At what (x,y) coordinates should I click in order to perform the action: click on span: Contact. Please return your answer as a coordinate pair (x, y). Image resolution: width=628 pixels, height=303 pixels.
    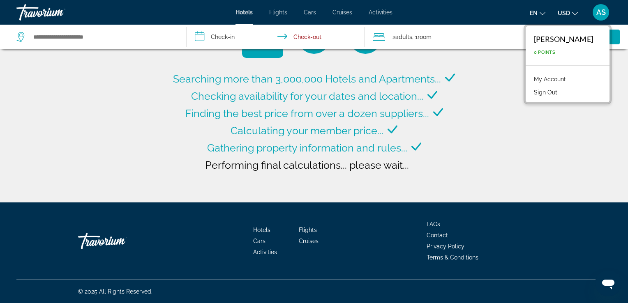
    Looking at the image, I should click on (437, 236).